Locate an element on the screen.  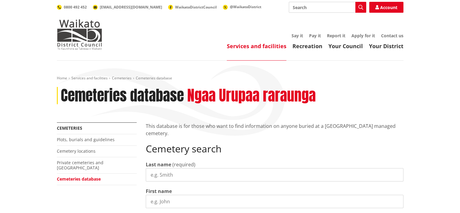
img: Waikato District Council - Te Kaunihera aa Takiwaa o Waikato is located at coordinates (80, 34).